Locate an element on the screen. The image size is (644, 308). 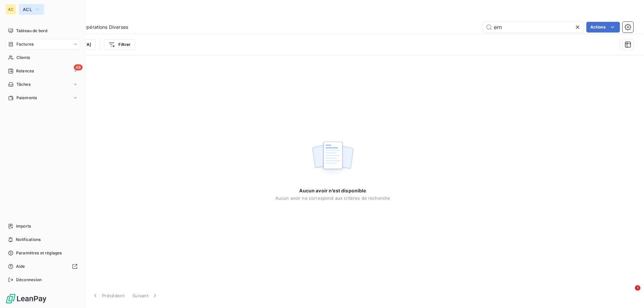
span: 48 is located at coordinates (78, 67).